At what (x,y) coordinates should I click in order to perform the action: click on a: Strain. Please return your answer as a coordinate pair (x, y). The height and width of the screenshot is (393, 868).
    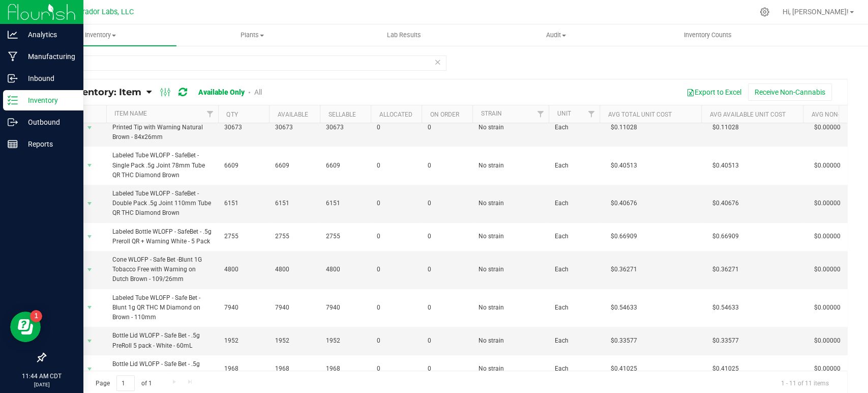
    Looking at the image, I should click on (491, 113).